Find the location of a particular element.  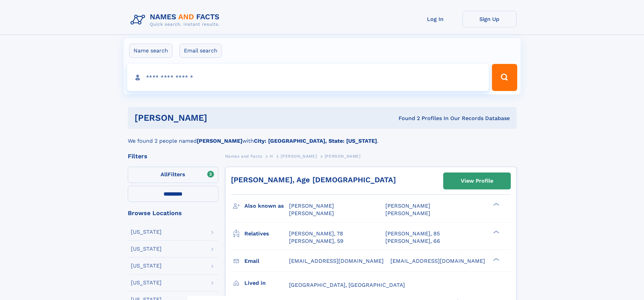

div: We found 2 people named with . is located at coordinates (322, 137).